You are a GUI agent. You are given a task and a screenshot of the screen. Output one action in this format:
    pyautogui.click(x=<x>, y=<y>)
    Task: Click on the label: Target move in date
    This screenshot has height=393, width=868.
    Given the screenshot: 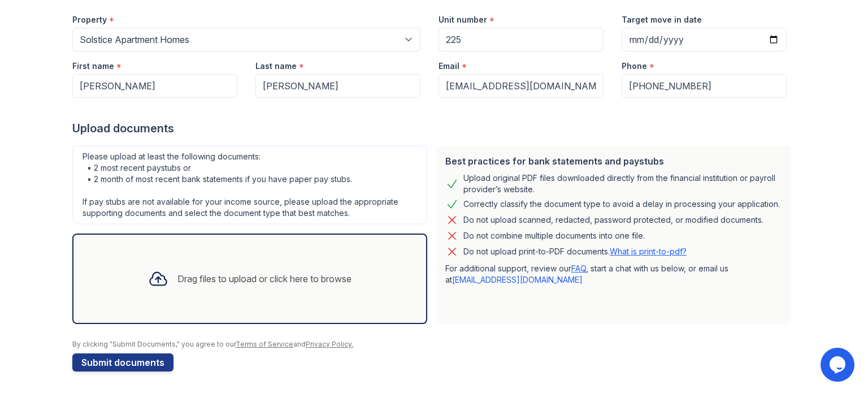 What is the action you would take?
    pyautogui.click(x=662, y=20)
    